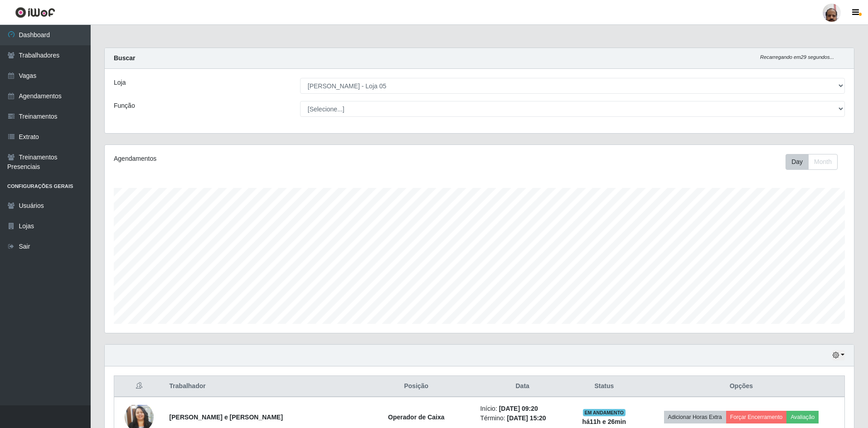 This screenshot has height=428, width=868. What do you see at coordinates (262, 387) in the screenshot?
I see `th: Trabalhador` at bounding box center [262, 387].